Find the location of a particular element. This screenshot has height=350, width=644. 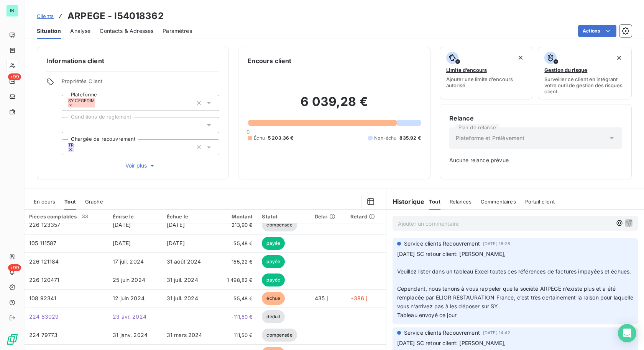

div: Open Intercom Messenger is located at coordinates (627, 333).